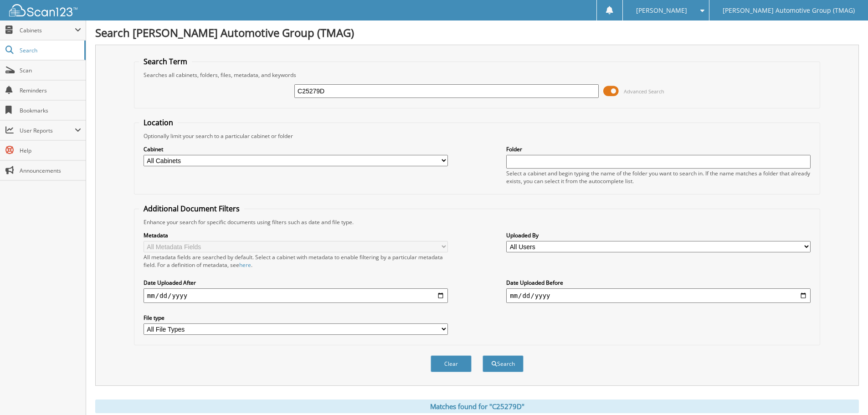  Describe the element at coordinates (50, 70) in the screenshot. I see `span: Scan` at that location.